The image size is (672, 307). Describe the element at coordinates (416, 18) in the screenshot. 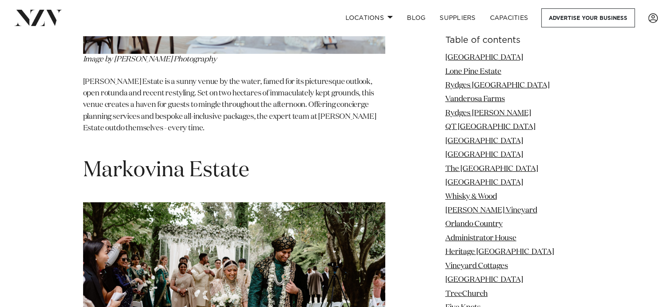

I see `a: BLOG` at that location.